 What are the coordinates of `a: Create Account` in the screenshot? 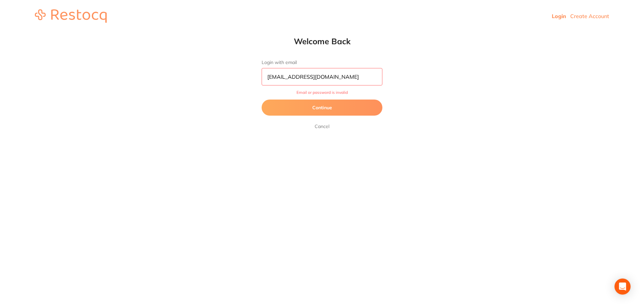 It's located at (590, 16).